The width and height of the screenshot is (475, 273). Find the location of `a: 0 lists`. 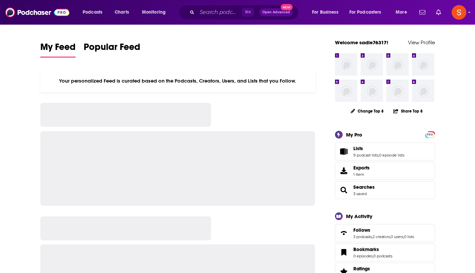

a: 0 lists is located at coordinates (409, 237).